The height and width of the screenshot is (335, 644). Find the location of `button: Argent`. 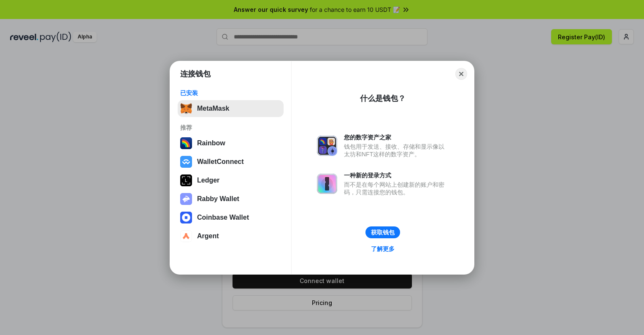

button: Argent is located at coordinates (230, 236).